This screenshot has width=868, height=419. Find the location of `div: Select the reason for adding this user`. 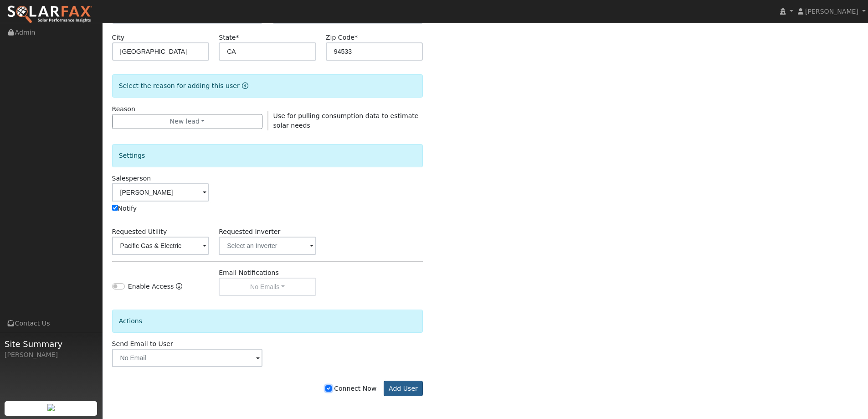

div: Select the reason for adding this user is located at coordinates (267, 86).